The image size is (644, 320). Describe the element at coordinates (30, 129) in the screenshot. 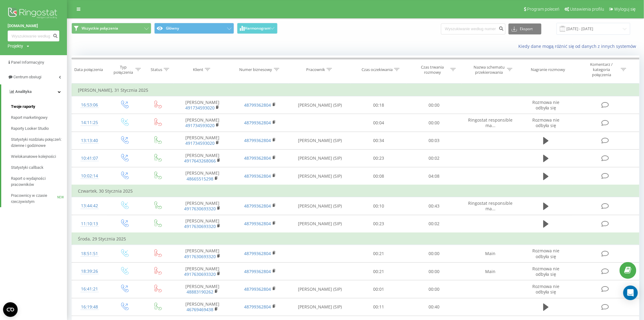

I see `span: Raporty Looker Studio` at that location.